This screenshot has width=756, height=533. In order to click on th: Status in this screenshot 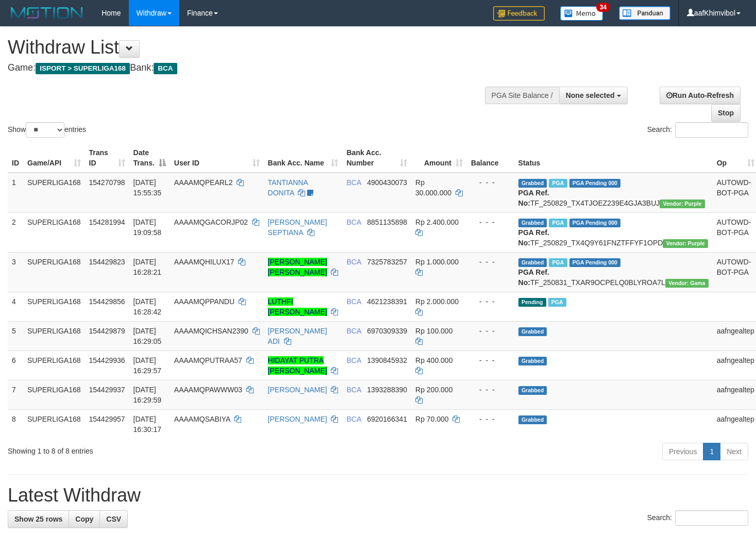, I will do `click(613, 158)`.